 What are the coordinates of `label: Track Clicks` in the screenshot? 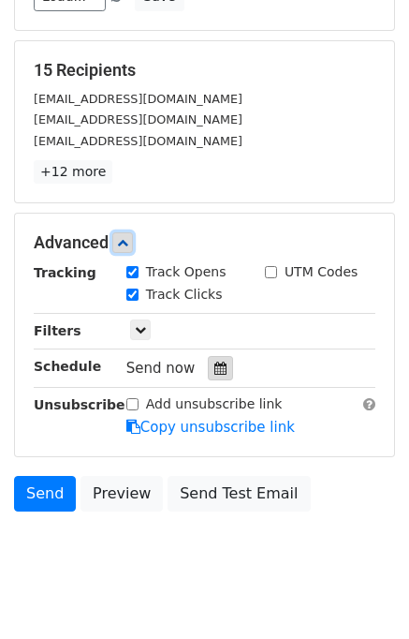 It's located at (185, 294).